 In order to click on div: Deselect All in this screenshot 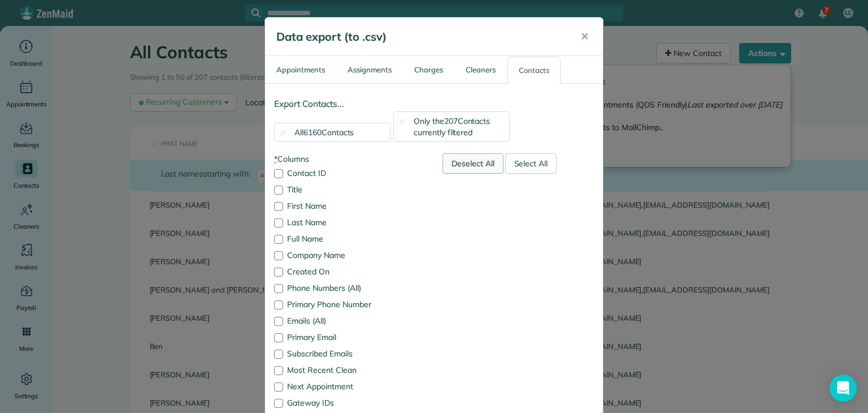, I will do `click(473, 164)`.